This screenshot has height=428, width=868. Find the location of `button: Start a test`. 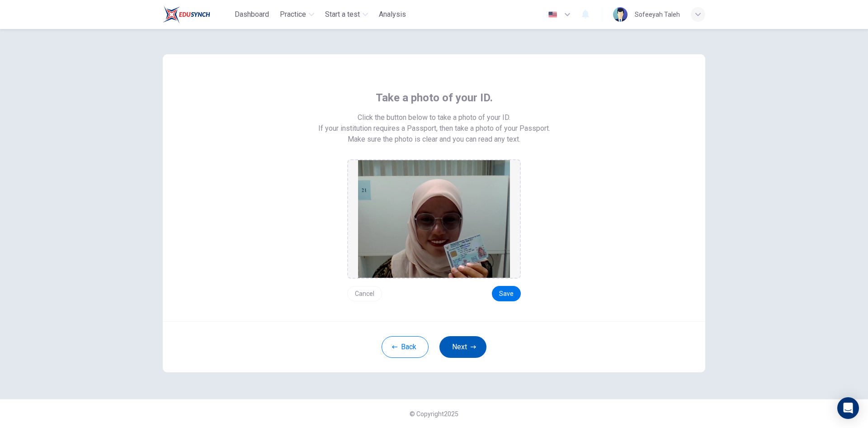

button: Start a test is located at coordinates (346, 14).